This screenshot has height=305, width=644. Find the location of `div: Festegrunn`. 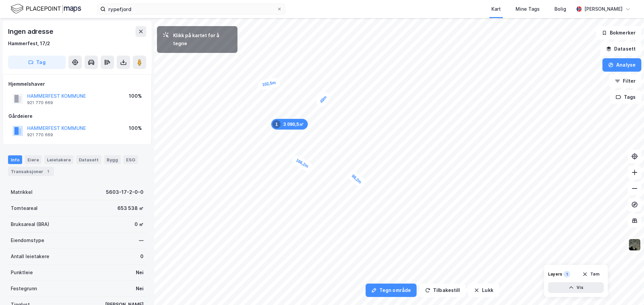

div: Festegrunn is located at coordinates (24, 289).